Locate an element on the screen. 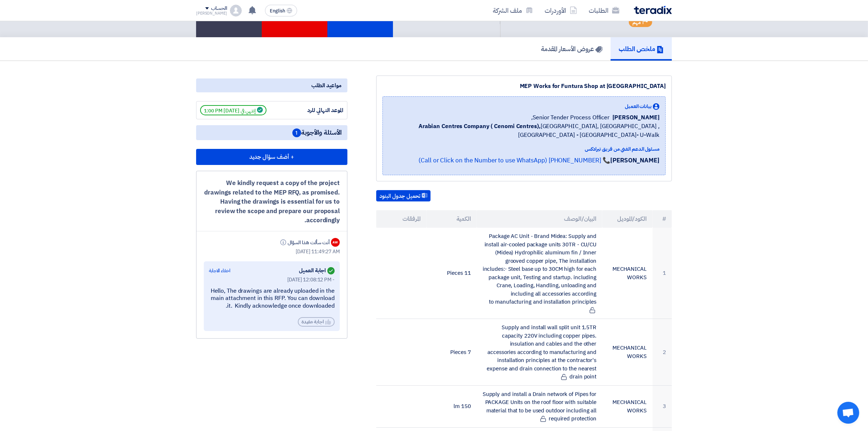 The width and height of the screenshot is (868, 431). div: We kindly request a copy of the project drawings related to the MEP RFQ, as promised. Having the ... is located at coordinates (272, 202).